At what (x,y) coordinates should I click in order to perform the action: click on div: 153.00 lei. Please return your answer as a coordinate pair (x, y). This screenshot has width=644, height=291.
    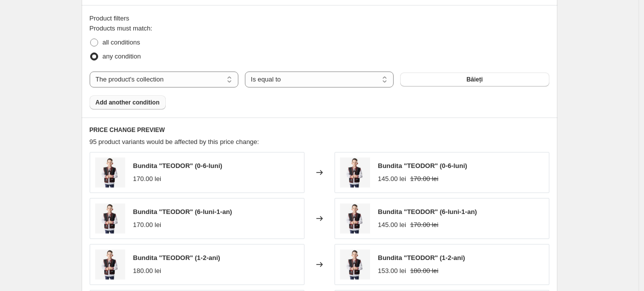
    Looking at the image, I should click on (392, 271).